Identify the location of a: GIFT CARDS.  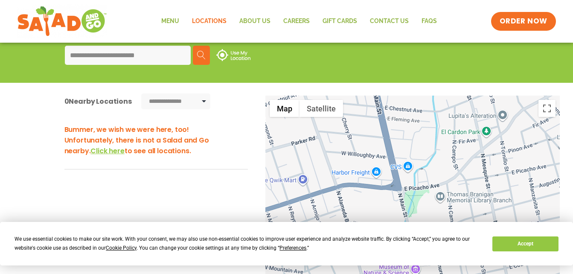
(340, 21).